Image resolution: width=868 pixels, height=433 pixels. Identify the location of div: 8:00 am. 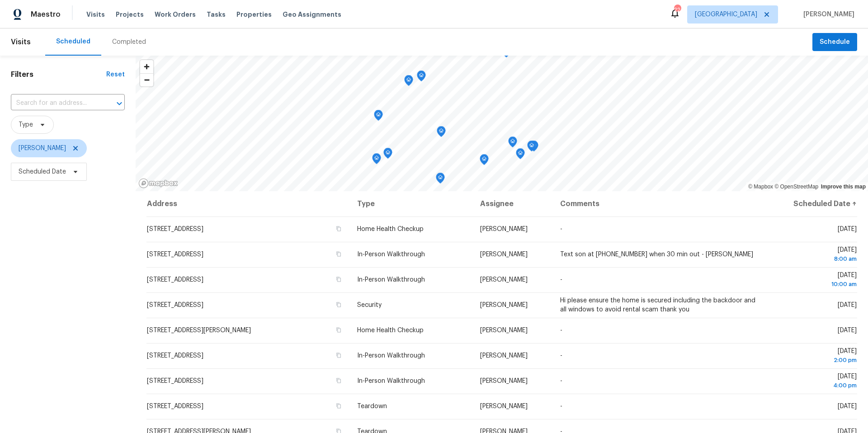
(814, 259).